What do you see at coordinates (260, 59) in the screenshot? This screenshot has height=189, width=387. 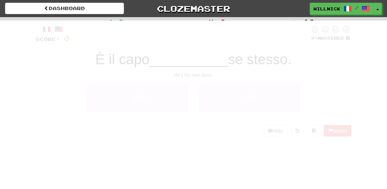 I see `span: se stesso.` at bounding box center [260, 59].